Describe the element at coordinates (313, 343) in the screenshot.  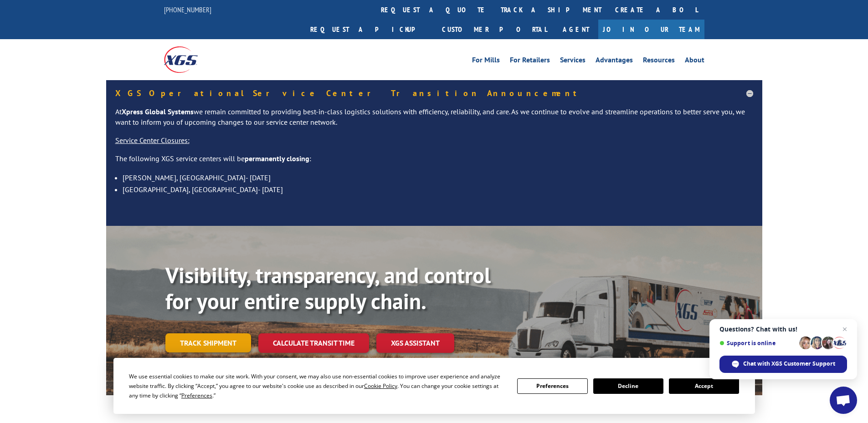
I see `a: Calculate transit time` at that location.